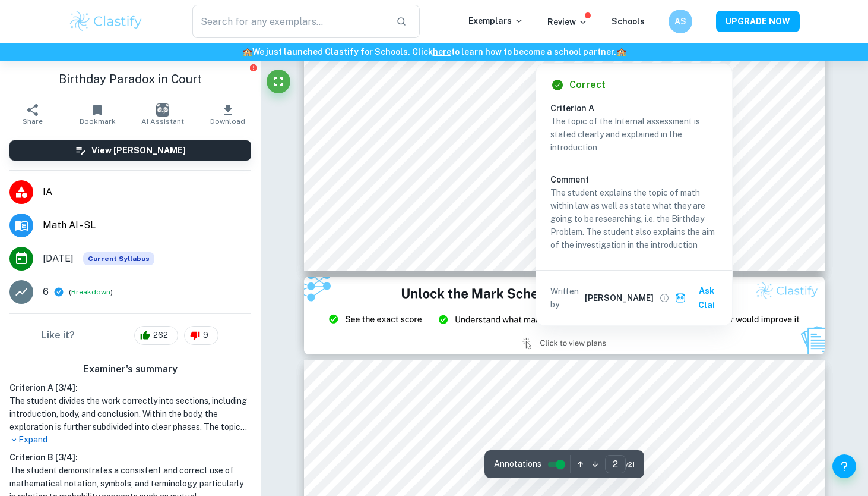  Describe the element at coordinates (33, 121) in the screenshot. I see `span: Share` at that location.